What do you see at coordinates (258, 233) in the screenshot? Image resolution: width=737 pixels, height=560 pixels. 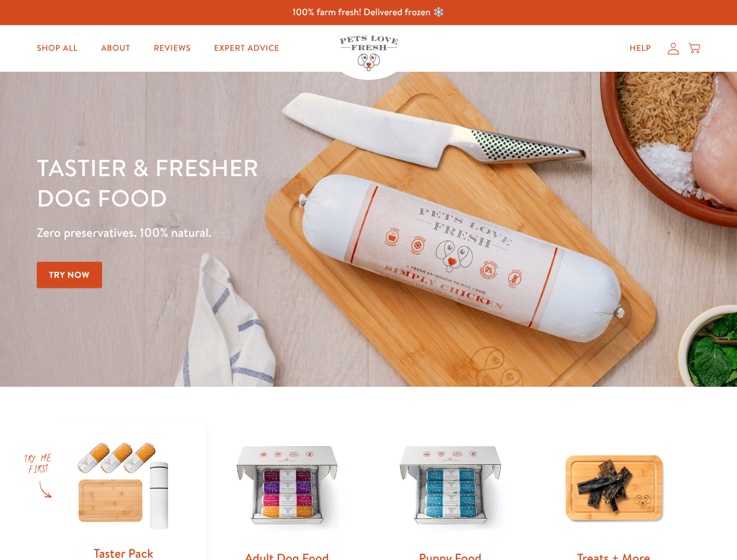 I see `p: Zero preservatives. 100% natural.` at bounding box center [258, 233].